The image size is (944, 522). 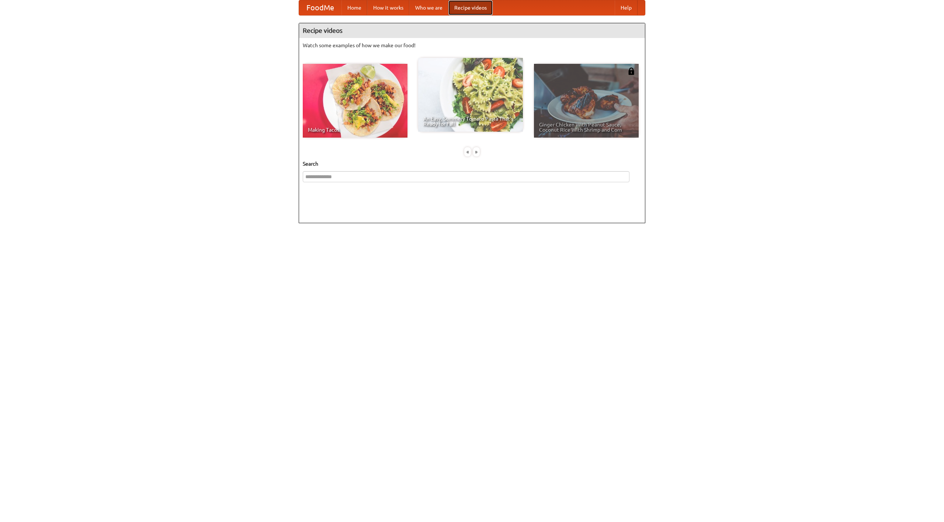 I want to click on h5: Search, so click(x=472, y=164).